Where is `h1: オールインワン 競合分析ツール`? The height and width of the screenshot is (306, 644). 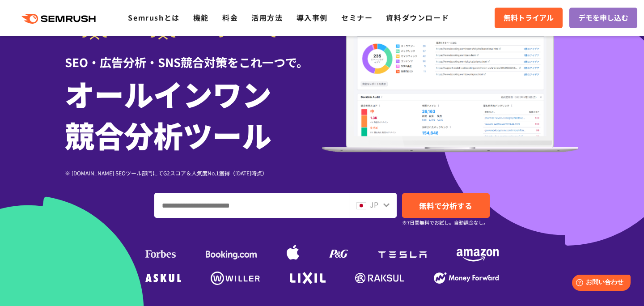
h1: オールインワン 競合分析ツール is located at coordinates (193, 114).